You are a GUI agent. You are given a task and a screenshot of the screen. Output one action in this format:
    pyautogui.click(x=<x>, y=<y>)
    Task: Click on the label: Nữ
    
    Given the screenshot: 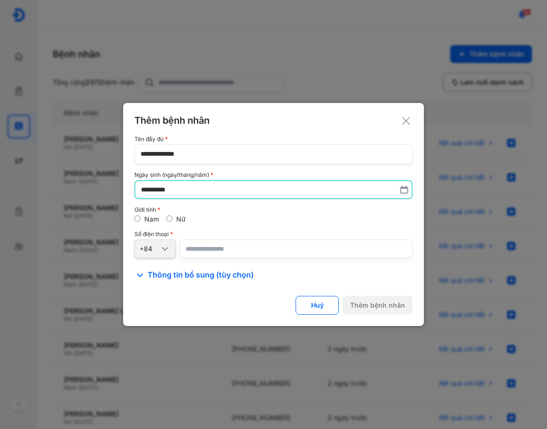 What is the action you would take?
    pyautogui.click(x=181, y=219)
    